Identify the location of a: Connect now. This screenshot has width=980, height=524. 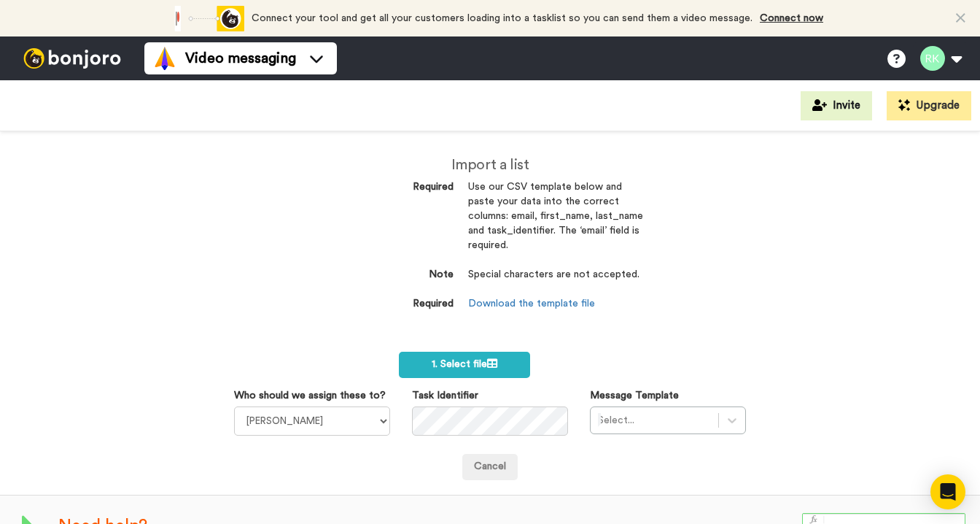
(791, 18).